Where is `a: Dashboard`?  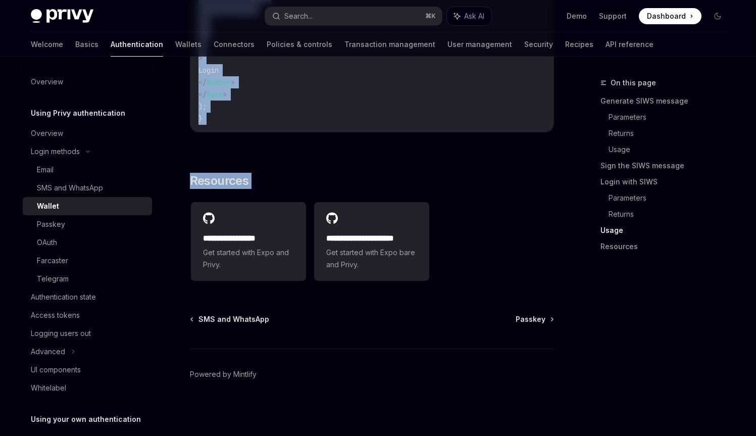 a: Dashboard is located at coordinates (670, 16).